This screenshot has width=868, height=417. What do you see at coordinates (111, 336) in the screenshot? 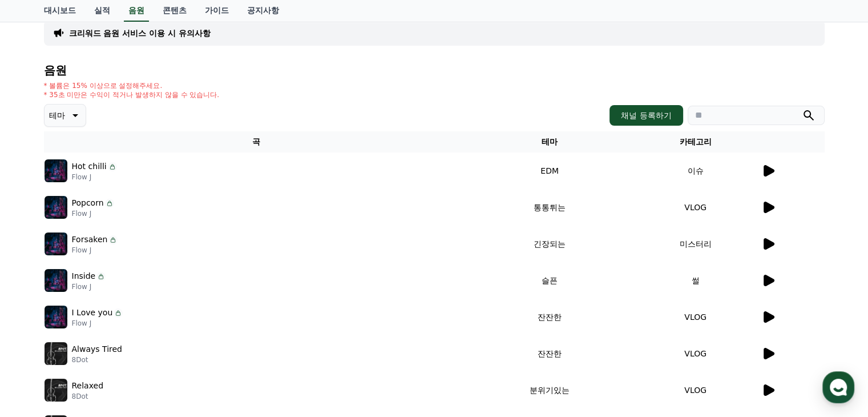
I see `a: 대화` at bounding box center [111, 336].